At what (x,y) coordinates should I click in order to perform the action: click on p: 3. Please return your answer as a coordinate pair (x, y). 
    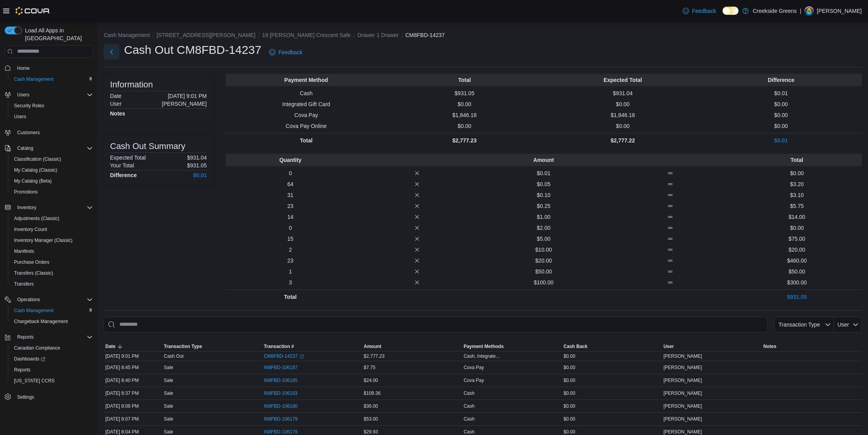
    Looking at the image, I should click on (290, 283).